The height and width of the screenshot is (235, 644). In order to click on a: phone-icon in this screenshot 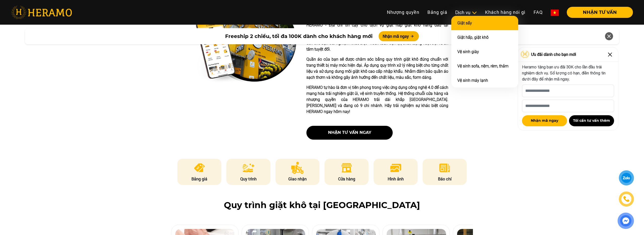, I will do `click(626, 199)`.